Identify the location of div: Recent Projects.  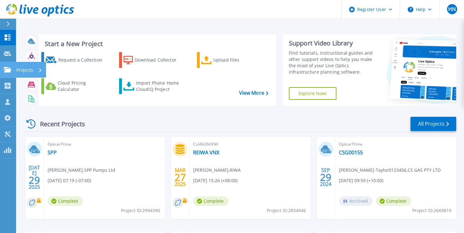
(59, 124).